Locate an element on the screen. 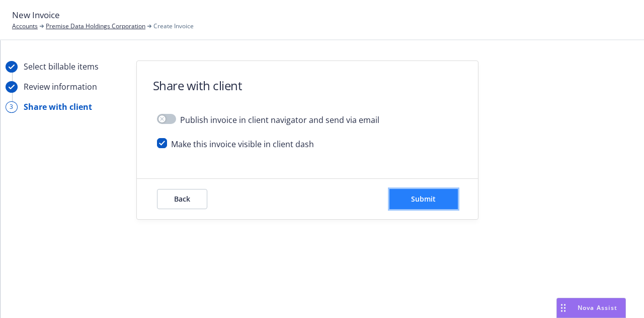 The image size is (644, 318). div: Drag to move is located at coordinates (563, 308).